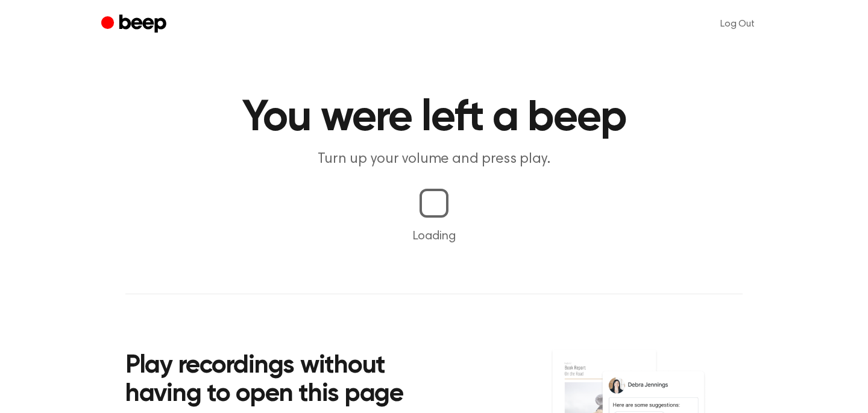  I want to click on a: Log Out, so click(737, 24).